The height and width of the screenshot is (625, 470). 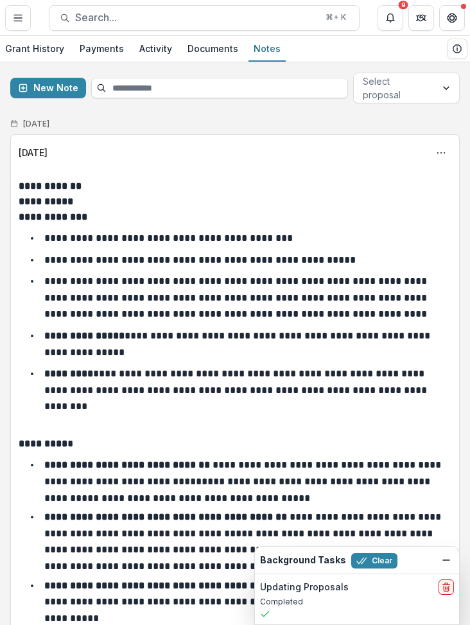 I want to click on a: Notes, so click(x=267, y=49).